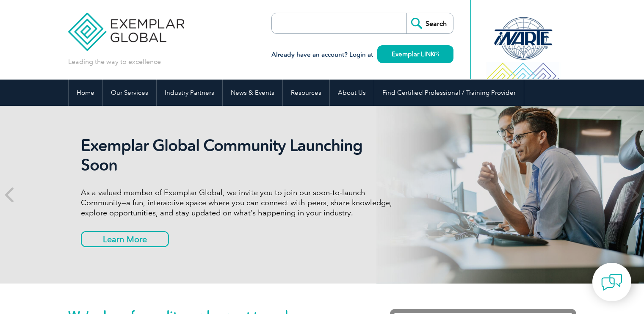 This screenshot has height=314, width=644. I want to click on h2: Exemplar Global Community Launching Soon, so click(239, 155).